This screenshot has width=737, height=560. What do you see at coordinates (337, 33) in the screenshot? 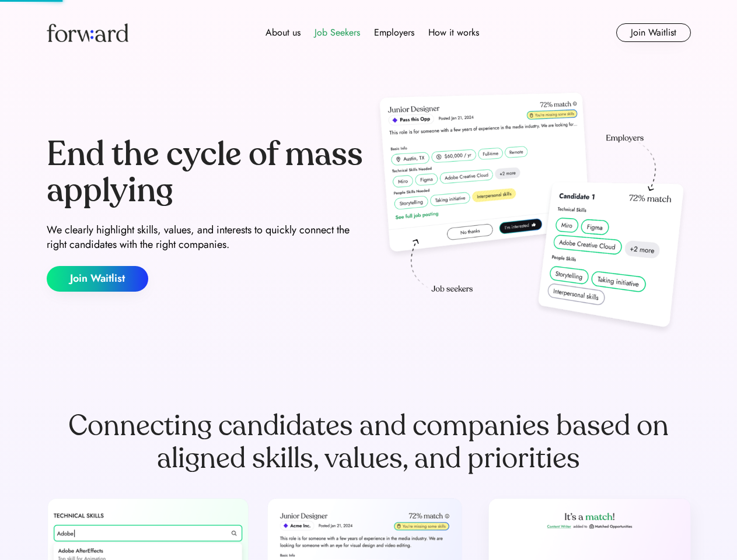
I see `div: Job Seekers` at bounding box center [337, 33].